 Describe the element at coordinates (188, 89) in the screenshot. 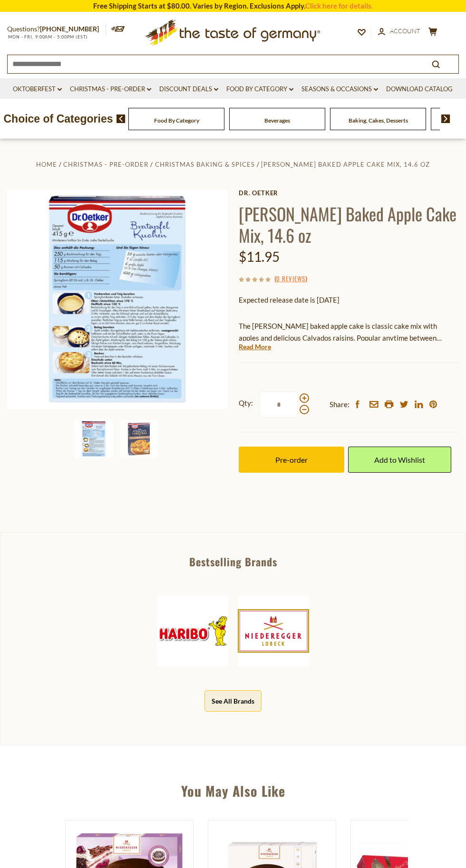

I see `a: Discount Deals` at that location.